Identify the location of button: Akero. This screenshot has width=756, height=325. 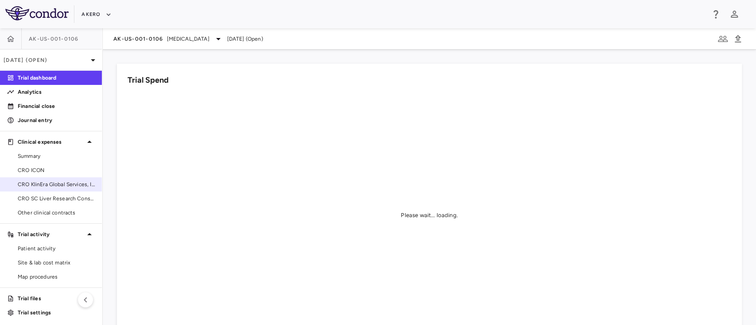
(96, 15).